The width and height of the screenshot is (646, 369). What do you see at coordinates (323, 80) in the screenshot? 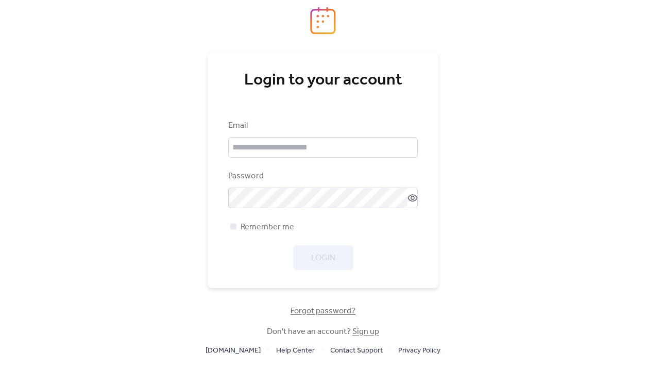
I see `div: Login to your account` at bounding box center [323, 80].